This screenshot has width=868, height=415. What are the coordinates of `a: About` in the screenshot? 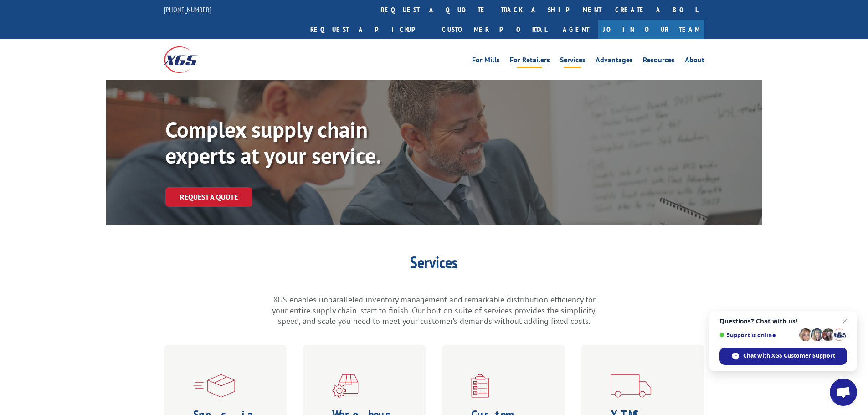 It's located at (694, 61).